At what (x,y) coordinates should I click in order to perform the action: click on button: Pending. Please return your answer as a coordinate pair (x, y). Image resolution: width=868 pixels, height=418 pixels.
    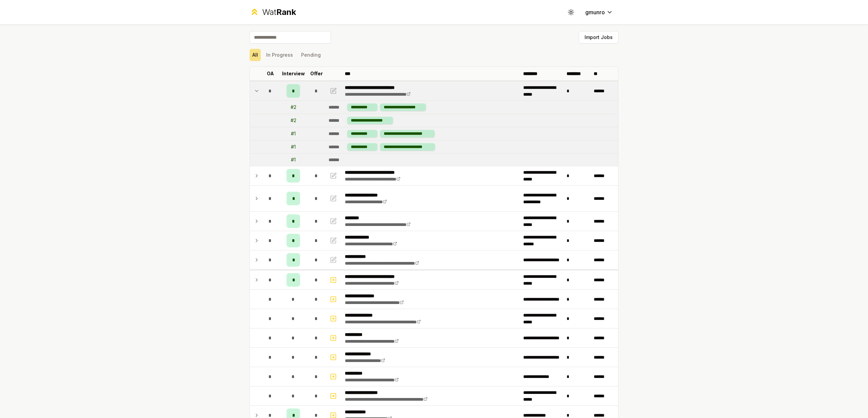
    Looking at the image, I should click on (311, 55).